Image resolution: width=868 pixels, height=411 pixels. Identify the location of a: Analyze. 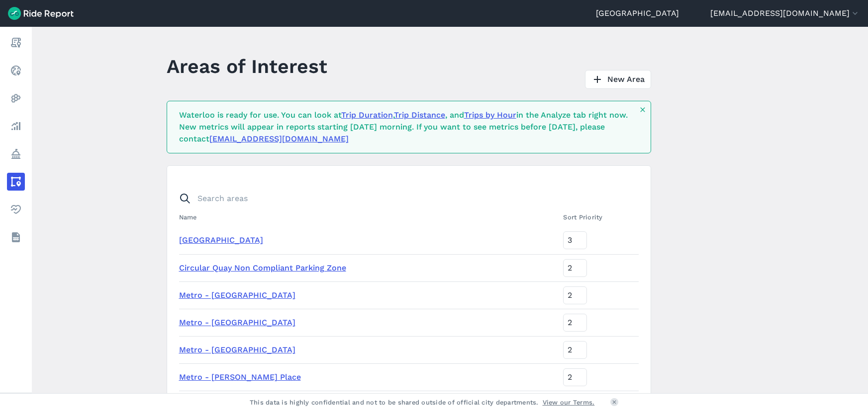
(16, 126).